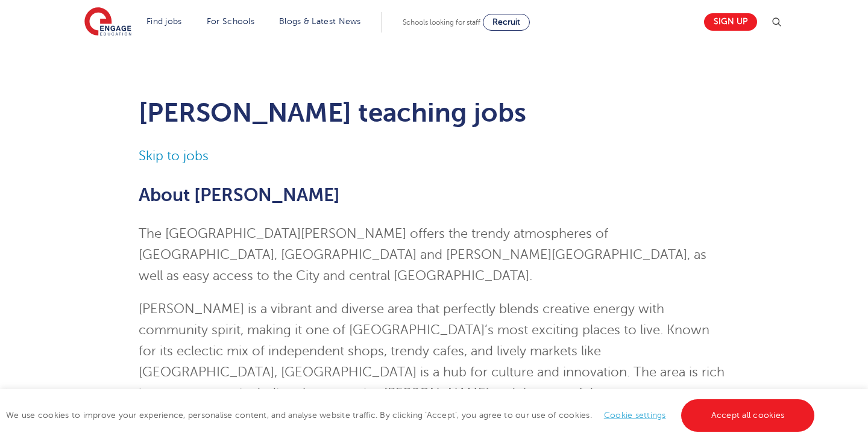 The image size is (868, 442). Describe the element at coordinates (320, 21) in the screenshot. I see `a: Blogs & Latest News` at that location.